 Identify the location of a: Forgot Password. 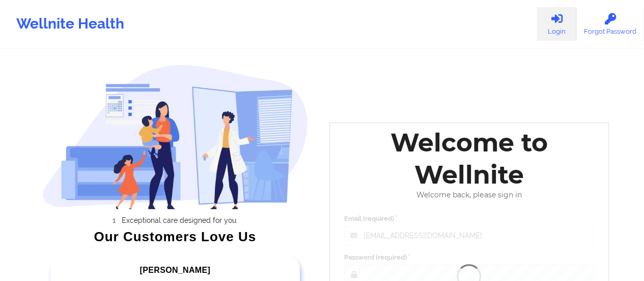
(610, 24).